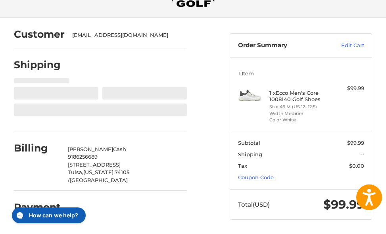 This screenshot has width=386, height=234. What do you see at coordinates (256, 178) in the screenshot?
I see `a: Coupon Code` at bounding box center [256, 178].